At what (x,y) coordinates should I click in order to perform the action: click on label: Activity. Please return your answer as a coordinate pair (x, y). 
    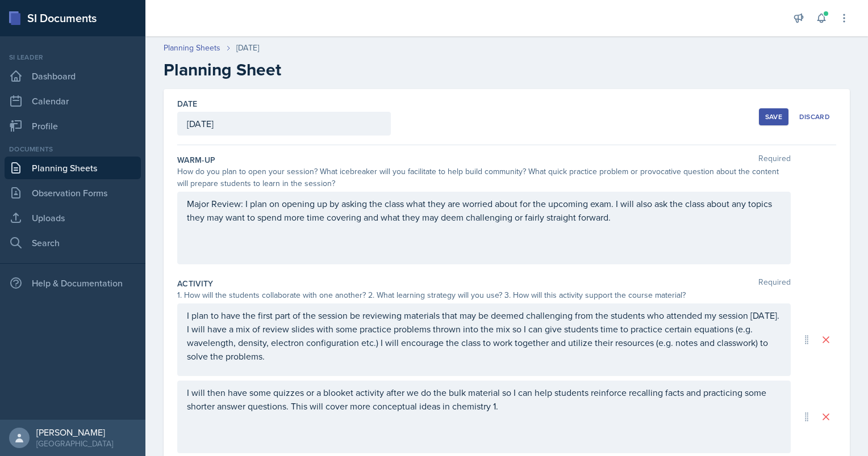
    Looking at the image, I should click on (195, 284).